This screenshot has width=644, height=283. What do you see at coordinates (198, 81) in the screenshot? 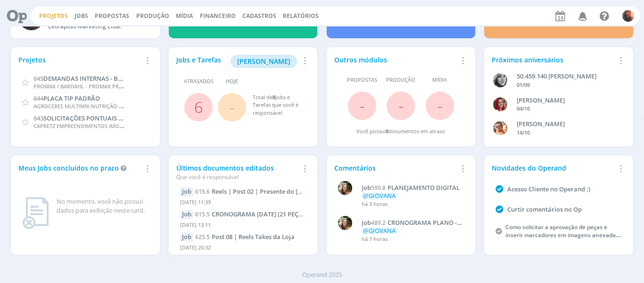
I see `span: Atrasados` at bounding box center [198, 81].